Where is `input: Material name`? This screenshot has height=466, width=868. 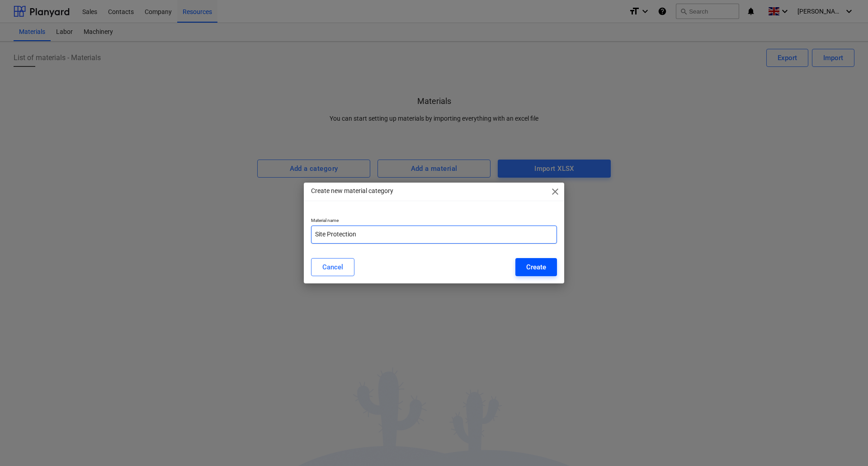 input: Material name is located at coordinates (434, 235).